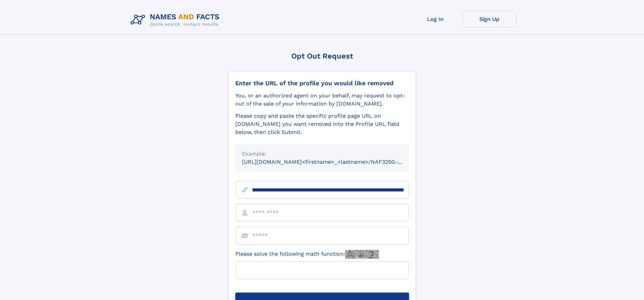 This screenshot has height=300, width=644. I want to click on div: You, or an authorized agent on your behalf, may request to opt-out of the sale of your informatio..., so click(322, 100).